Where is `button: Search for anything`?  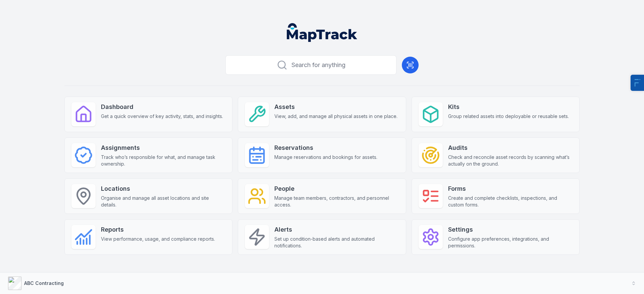
button: Search for anything is located at coordinates (311, 65).